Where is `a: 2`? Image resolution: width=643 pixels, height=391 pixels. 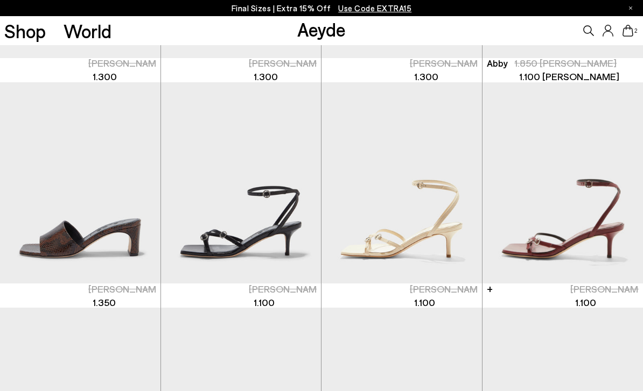 a: 2 is located at coordinates (628, 31).